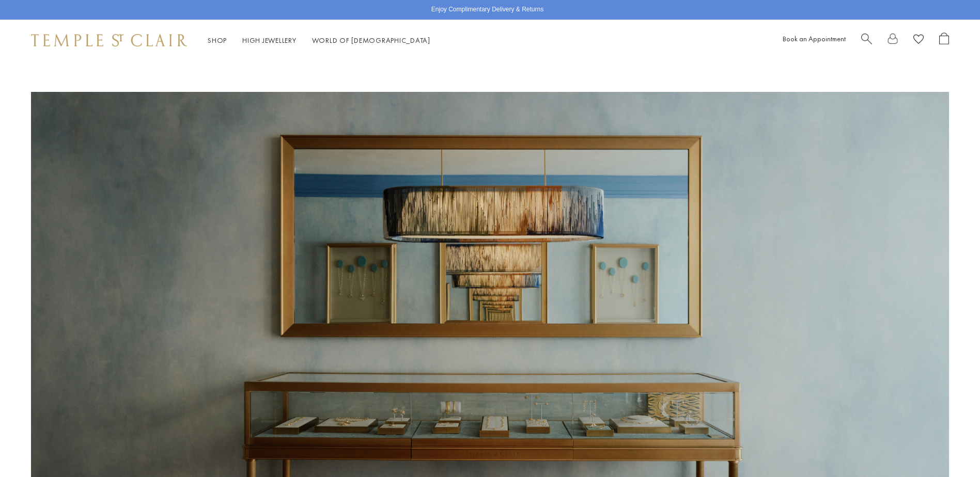 This screenshot has height=477, width=980. I want to click on a: Book an Appointment, so click(814, 39).